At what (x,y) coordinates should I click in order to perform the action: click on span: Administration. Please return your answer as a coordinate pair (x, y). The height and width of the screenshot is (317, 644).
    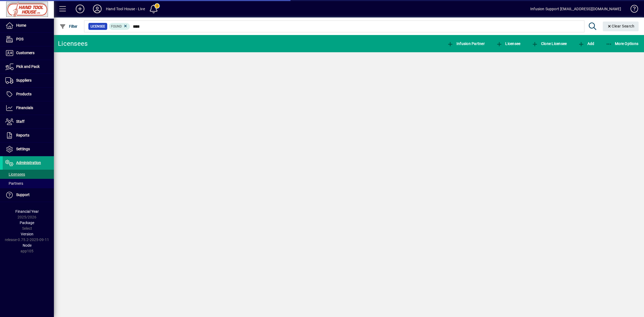
    Looking at the image, I should click on (29, 163).